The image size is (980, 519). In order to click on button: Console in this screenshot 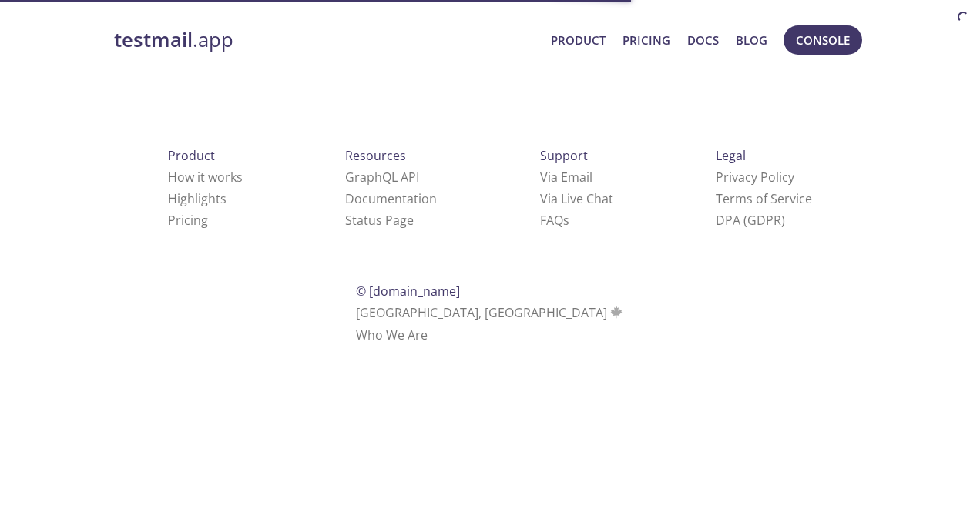, I will do `click(822, 40)`.